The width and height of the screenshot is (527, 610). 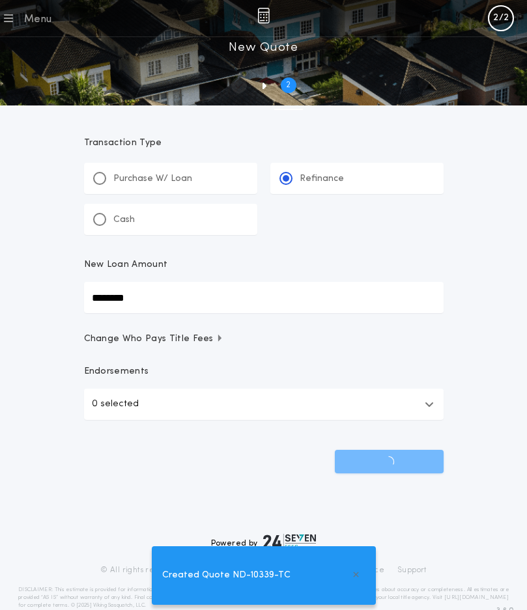 What do you see at coordinates (290, 542) in the screenshot?
I see `img: logo` at bounding box center [290, 542].